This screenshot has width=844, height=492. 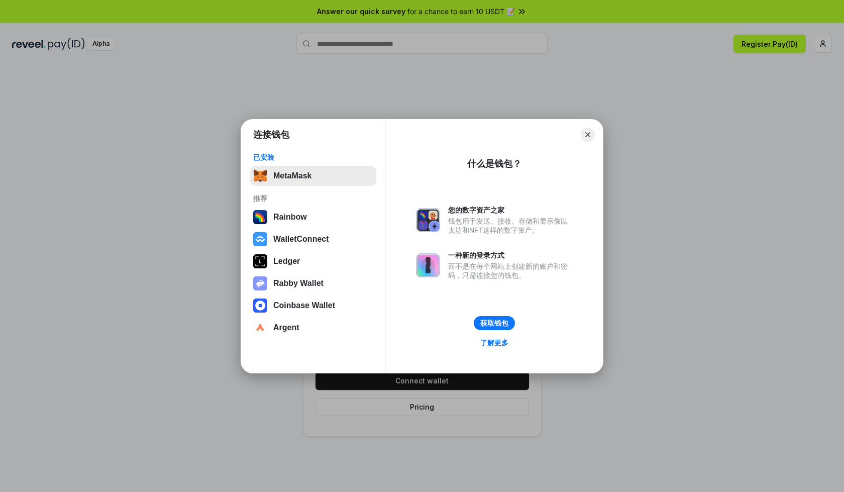 What do you see at coordinates (301, 239) in the screenshot?
I see `div: WalletConnect` at bounding box center [301, 239].